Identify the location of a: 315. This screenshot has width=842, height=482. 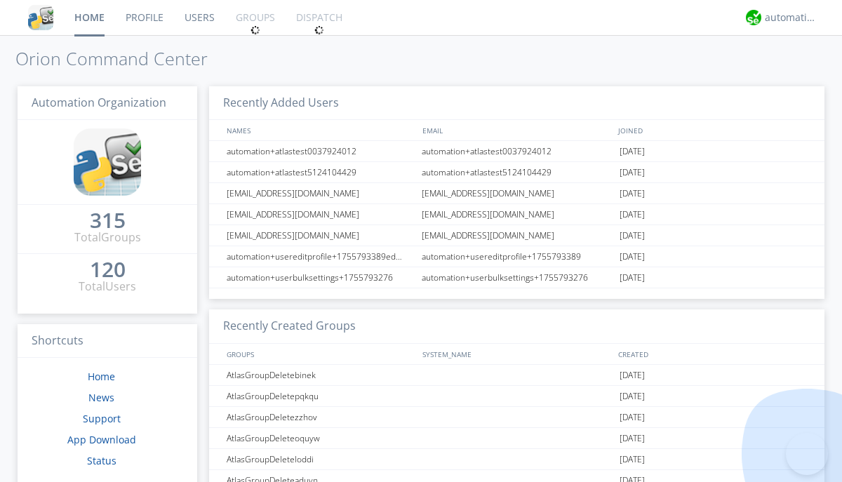
(107, 221).